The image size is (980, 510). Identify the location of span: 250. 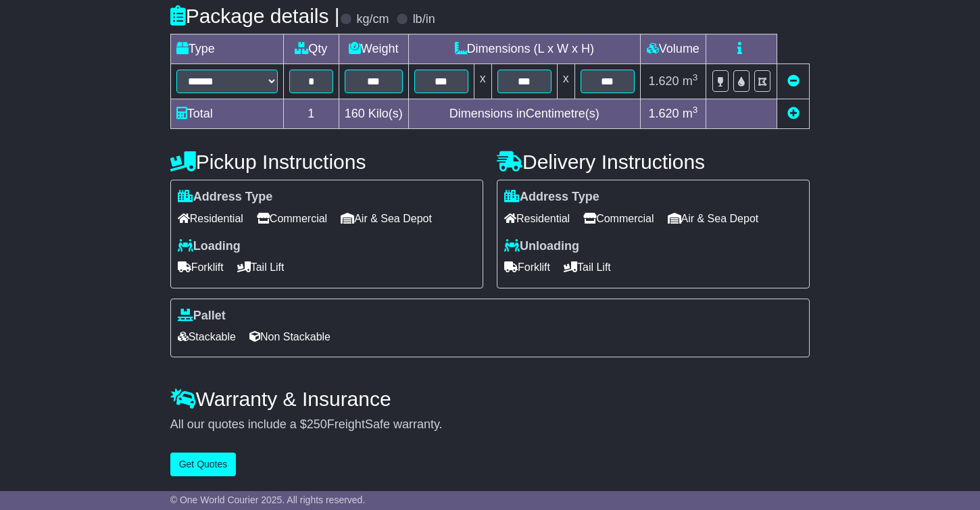
(317, 424).